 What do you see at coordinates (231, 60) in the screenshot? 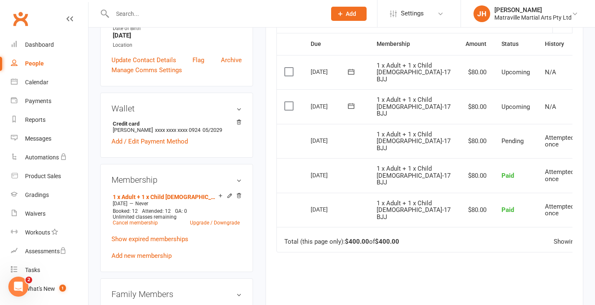
I see `a: Archive` at bounding box center [231, 60].